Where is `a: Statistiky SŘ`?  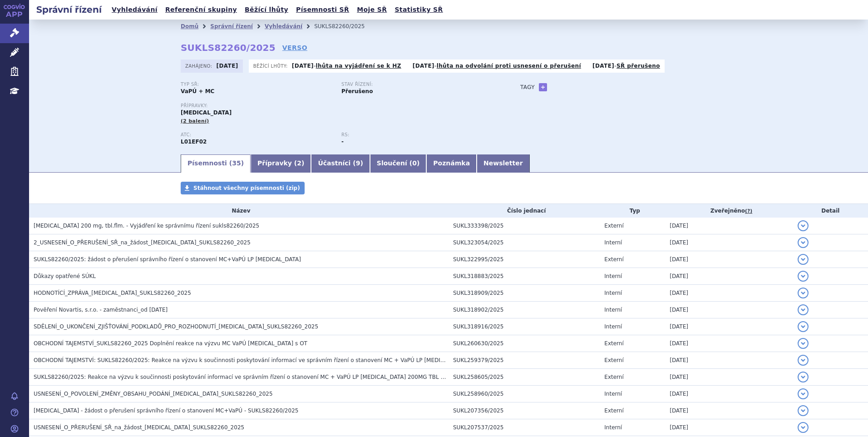
a: Statistiky SŘ is located at coordinates (419, 9).